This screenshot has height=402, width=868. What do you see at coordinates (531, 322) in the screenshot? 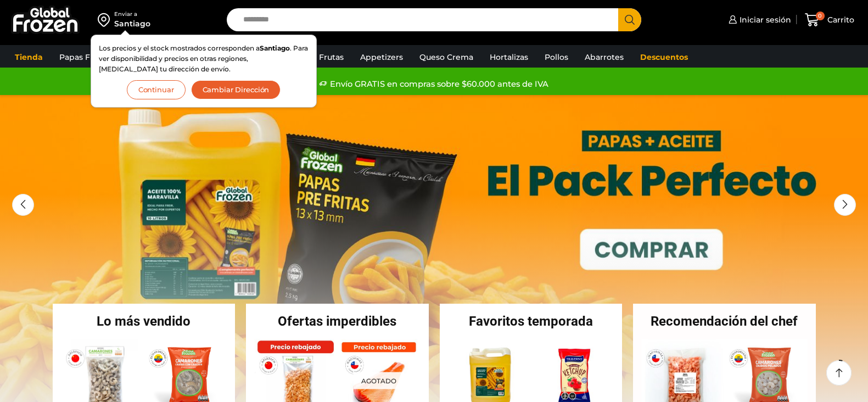
I see `h2: Favoritos temporada` at bounding box center [531, 322].